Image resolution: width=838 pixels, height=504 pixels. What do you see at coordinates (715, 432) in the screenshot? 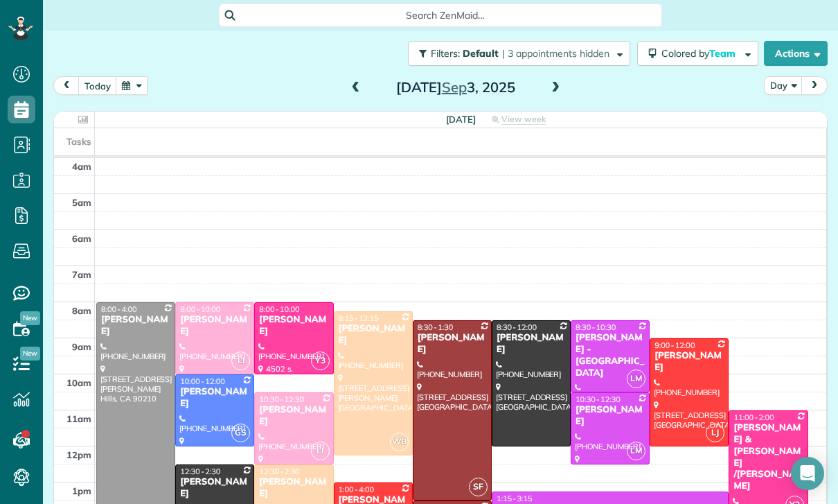
I see `span: LJ` at bounding box center [715, 432].